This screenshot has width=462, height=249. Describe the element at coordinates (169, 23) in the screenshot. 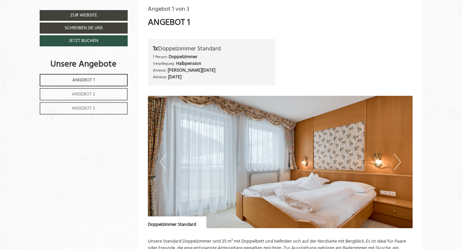

I see `div: Angebot 1` at that location.